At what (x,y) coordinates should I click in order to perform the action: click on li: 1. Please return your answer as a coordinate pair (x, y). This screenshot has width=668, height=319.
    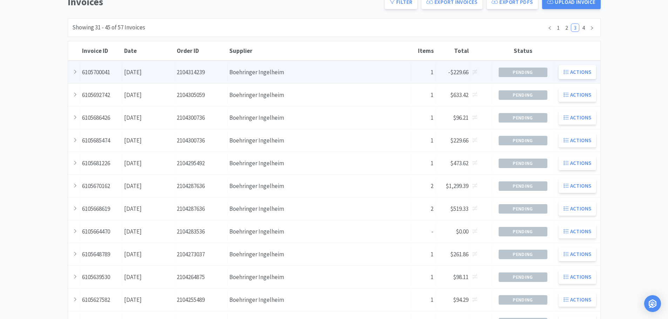
    Looking at the image, I should click on (558, 28).